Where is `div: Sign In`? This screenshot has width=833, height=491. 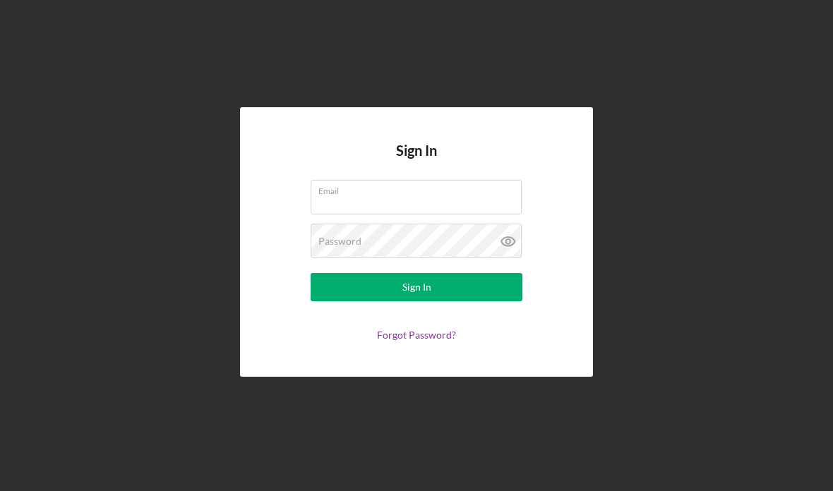 div: Sign In is located at coordinates (416, 287).